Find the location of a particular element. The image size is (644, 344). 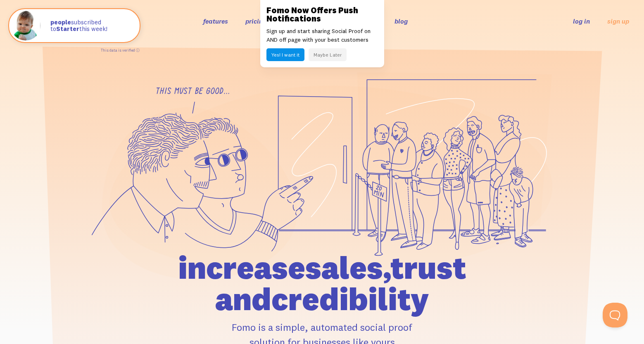

a: log in is located at coordinates (581, 21).